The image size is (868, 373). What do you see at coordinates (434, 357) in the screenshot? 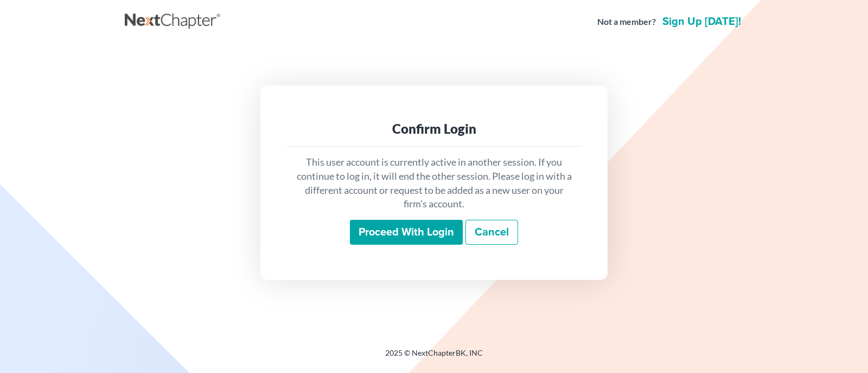
I see `div: 2025 © NextChapterBK, INC` at bounding box center [434, 357].